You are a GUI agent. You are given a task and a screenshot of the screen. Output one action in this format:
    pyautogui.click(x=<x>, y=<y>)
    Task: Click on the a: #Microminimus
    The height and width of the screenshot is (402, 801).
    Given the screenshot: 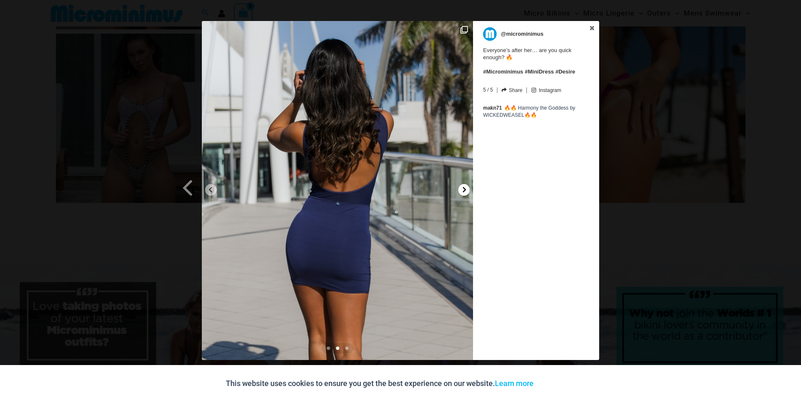 What is the action you would take?
    pyautogui.click(x=503, y=71)
    